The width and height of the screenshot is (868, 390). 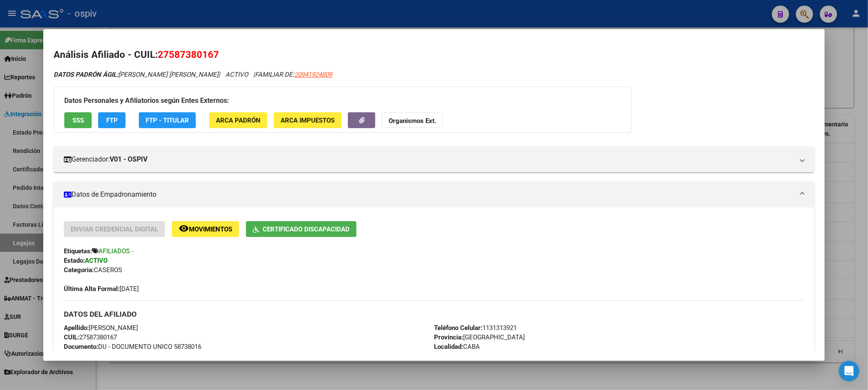 I want to click on strong: Categoria:, so click(x=79, y=270).